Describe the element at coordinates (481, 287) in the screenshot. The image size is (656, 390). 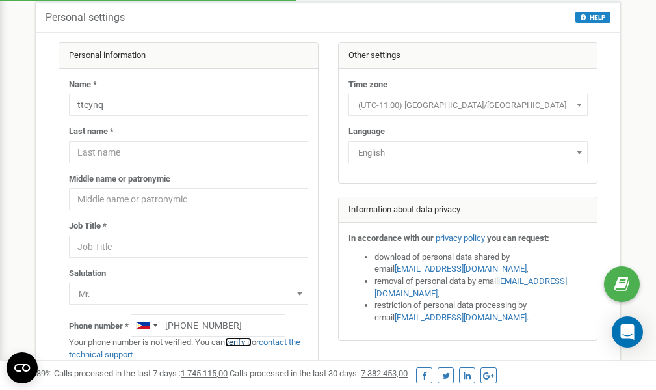
I see `li: removal of personal data by email ,` at that location.